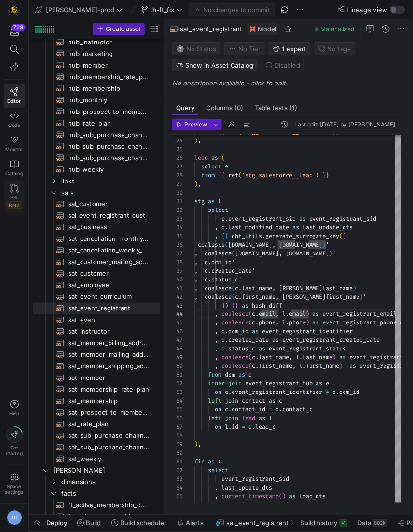 This screenshot has height=532, width=413. What do you see at coordinates (108, 308) in the screenshot?
I see `span: sat_event_registrant​​​​​​​​​​` at bounding box center [108, 308].